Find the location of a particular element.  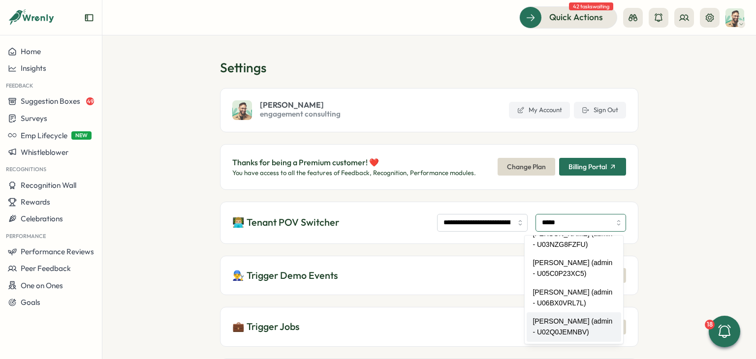

p: You have access to all the features of Feedback, Recognition, Performance modules. is located at coordinates (354, 173).